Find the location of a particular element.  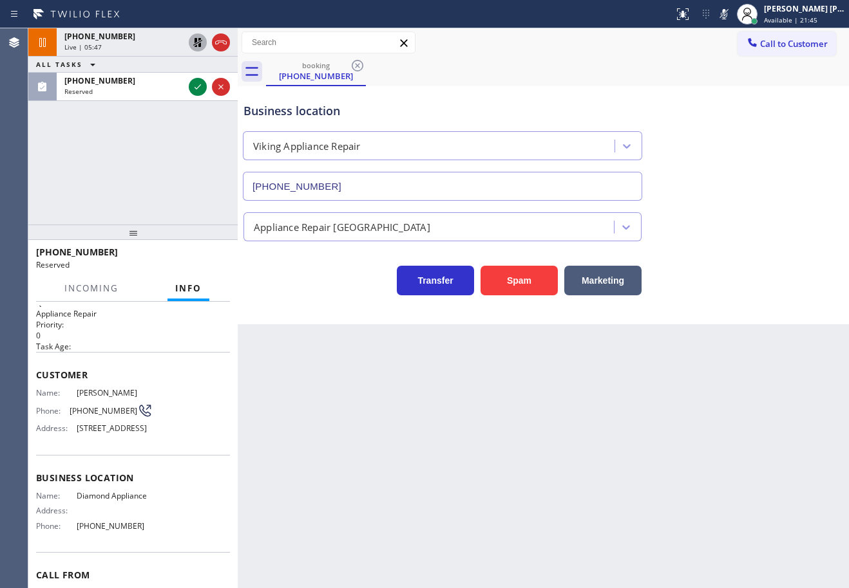

span: Customer is located at coordinates (133, 375).